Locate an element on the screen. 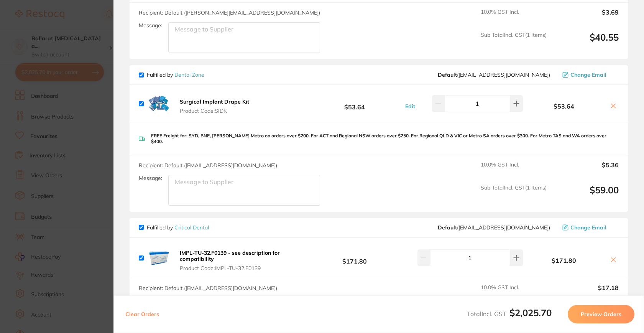 Image resolution: width=644 pixels, height=333 pixels. span: info@criticaldental.com.au is located at coordinates (494, 227).